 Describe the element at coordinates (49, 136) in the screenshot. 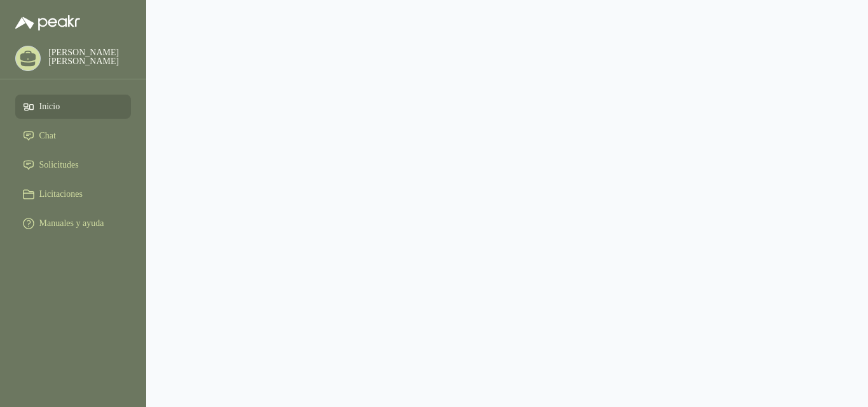

I see `span: Chat` at that location.